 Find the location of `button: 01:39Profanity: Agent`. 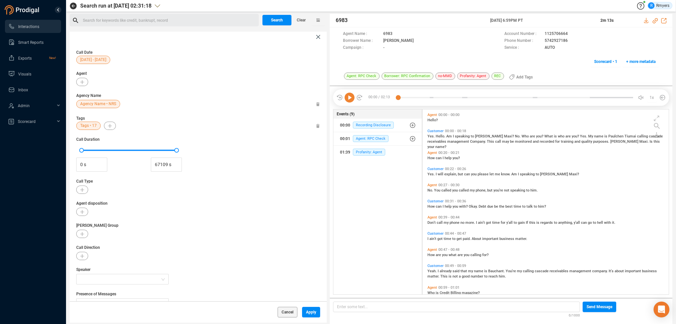

button: 01:39Profanity: Agent is located at coordinates (378, 152).